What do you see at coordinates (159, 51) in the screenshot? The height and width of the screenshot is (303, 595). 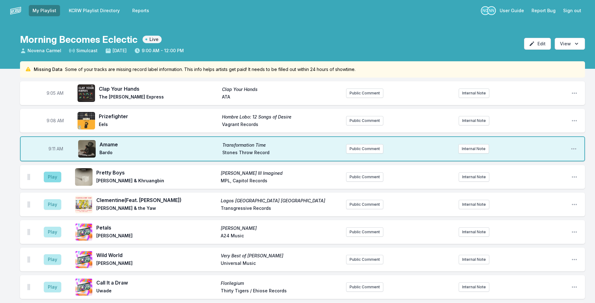 I see `span: 9:00 AM - 12:00 PM` at bounding box center [159, 51].